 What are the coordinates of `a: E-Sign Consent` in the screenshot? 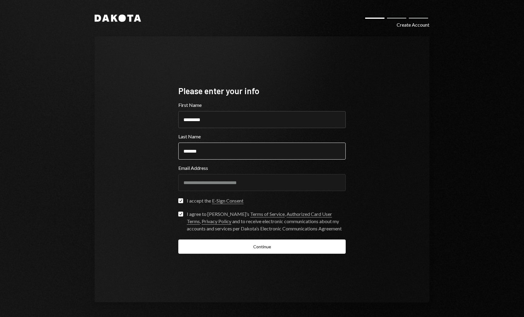 It's located at (228, 201).